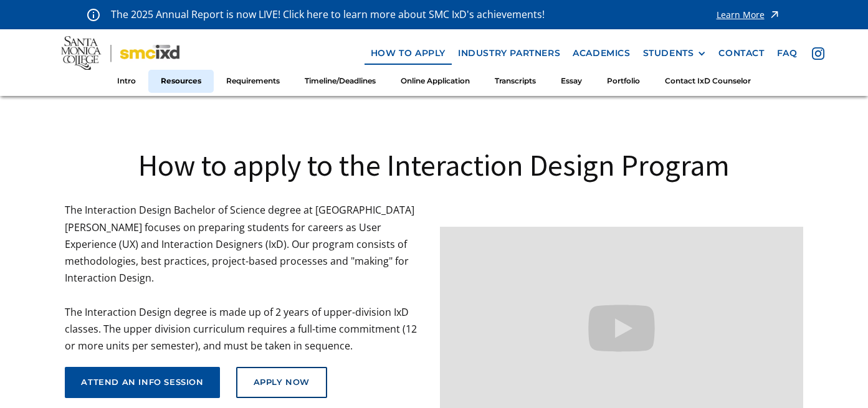 This screenshot has height=408, width=868. What do you see at coordinates (740, 15) in the screenshot?
I see `div: Learn More` at bounding box center [740, 15].